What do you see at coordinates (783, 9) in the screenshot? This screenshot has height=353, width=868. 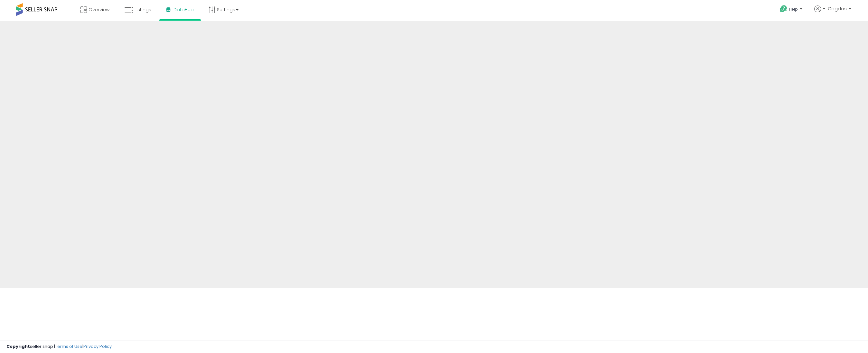 I see `i: Get Help` at bounding box center [783, 9].